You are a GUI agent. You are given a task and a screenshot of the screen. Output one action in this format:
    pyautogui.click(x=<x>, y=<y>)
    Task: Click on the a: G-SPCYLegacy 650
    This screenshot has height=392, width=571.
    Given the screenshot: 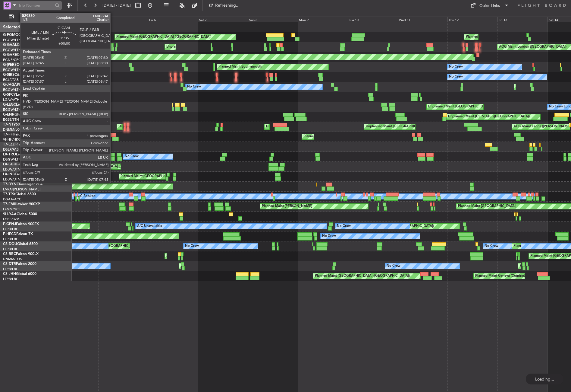 What is the action you would take?
    pyautogui.click(x=19, y=95)
    